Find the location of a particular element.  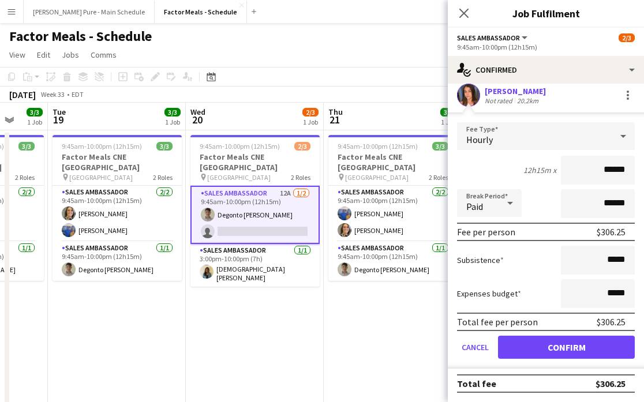

span: 20 is located at coordinates (197, 119).